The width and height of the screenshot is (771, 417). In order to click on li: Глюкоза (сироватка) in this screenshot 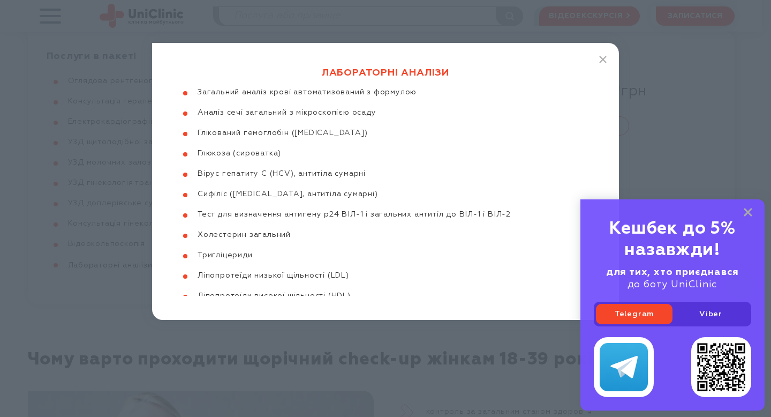, I will do `click(386, 153)`.